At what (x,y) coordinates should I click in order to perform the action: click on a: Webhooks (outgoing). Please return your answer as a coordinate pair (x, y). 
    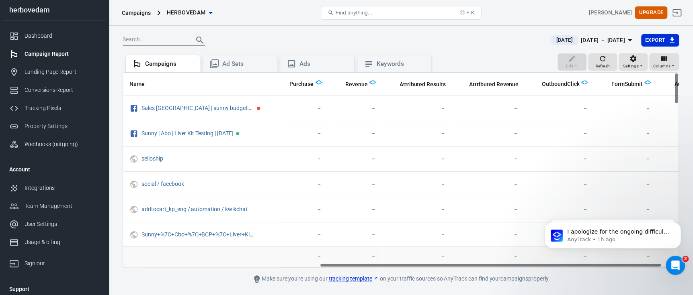
    Looking at the image, I should click on (54, 144).